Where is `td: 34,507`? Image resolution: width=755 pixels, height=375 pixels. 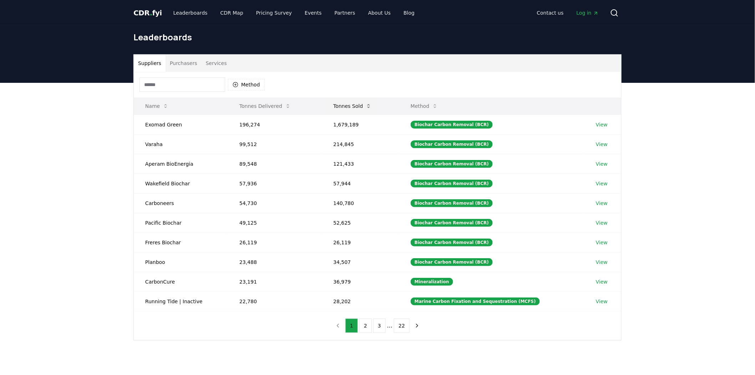 td: 34,507 is located at coordinates (361, 262).